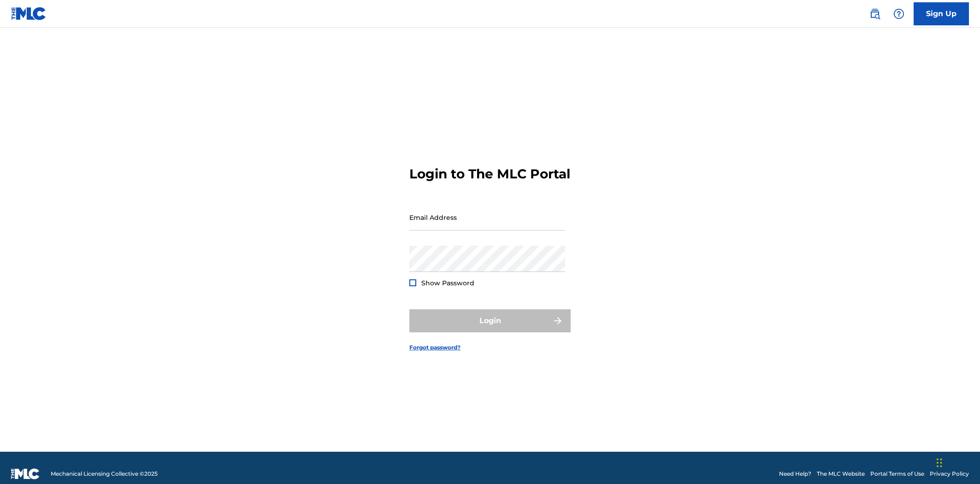 The width and height of the screenshot is (980, 484). Describe the element at coordinates (25, 474) in the screenshot. I see `img: logo` at that location.